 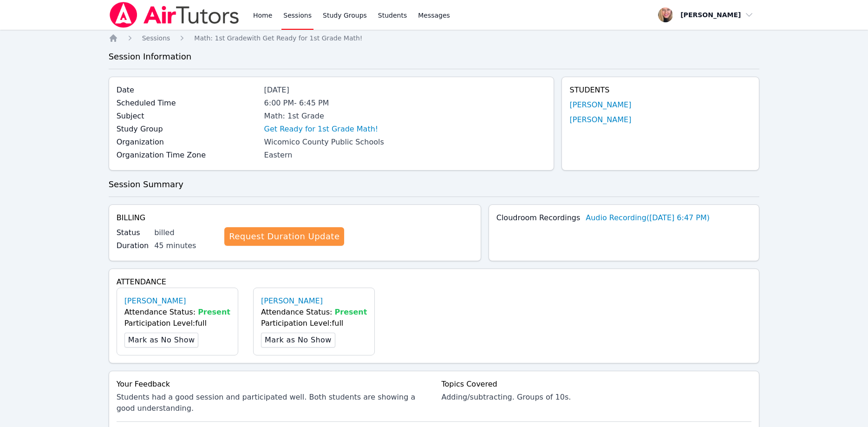 What do you see at coordinates (434, 184) in the screenshot?
I see `h3: Session Summary` at bounding box center [434, 184].